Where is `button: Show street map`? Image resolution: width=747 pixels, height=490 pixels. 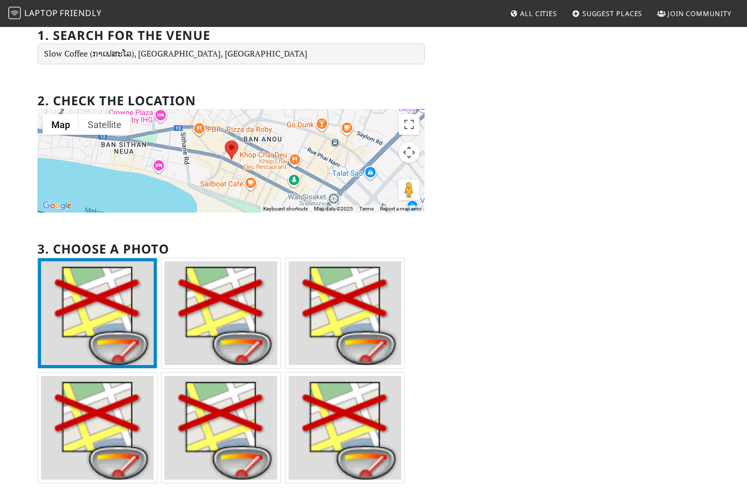
button: Show street map is located at coordinates (61, 125).